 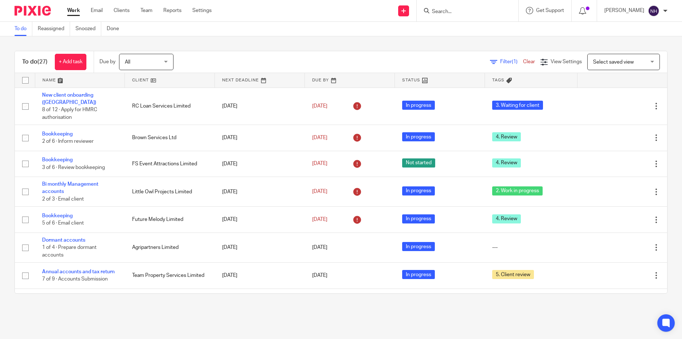 What do you see at coordinates (97, 11) in the screenshot?
I see `a: Email` at bounding box center [97, 11].